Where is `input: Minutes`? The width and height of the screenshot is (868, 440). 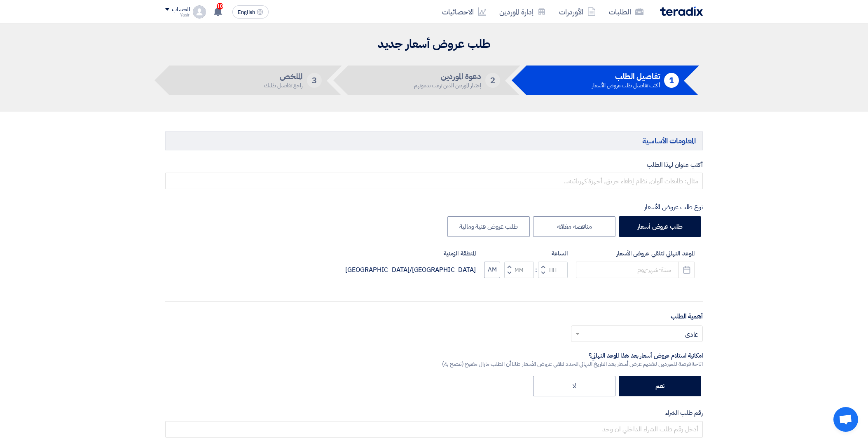
input: Minutes is located at coordinates (519, 270).